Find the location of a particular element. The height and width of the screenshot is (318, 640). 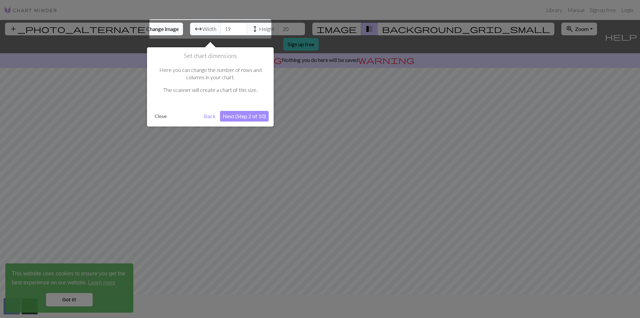

p: The scanner will create a chart of this size. is located at coordinates (210, 90).